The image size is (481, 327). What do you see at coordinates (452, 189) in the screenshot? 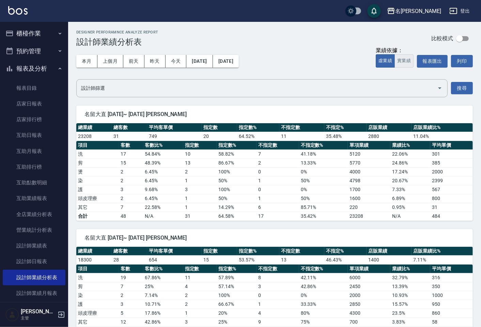
I see `td: 567` at bounding box center [452, 189].